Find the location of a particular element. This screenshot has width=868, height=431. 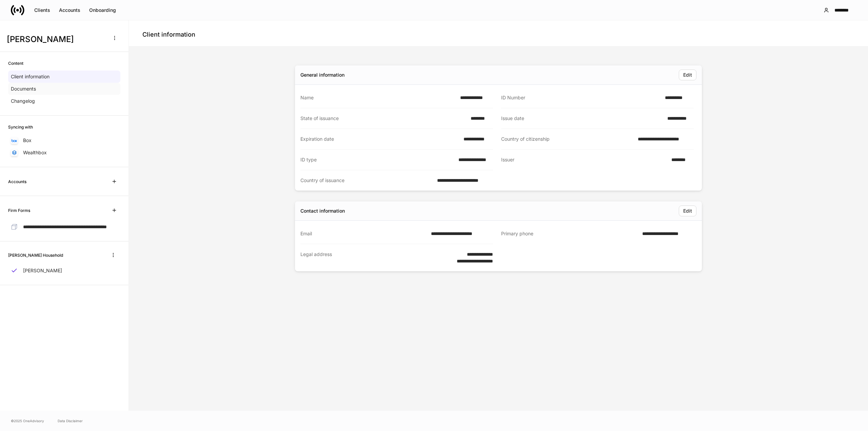

h6: Firm Forms is located at coordinates (19, 210).